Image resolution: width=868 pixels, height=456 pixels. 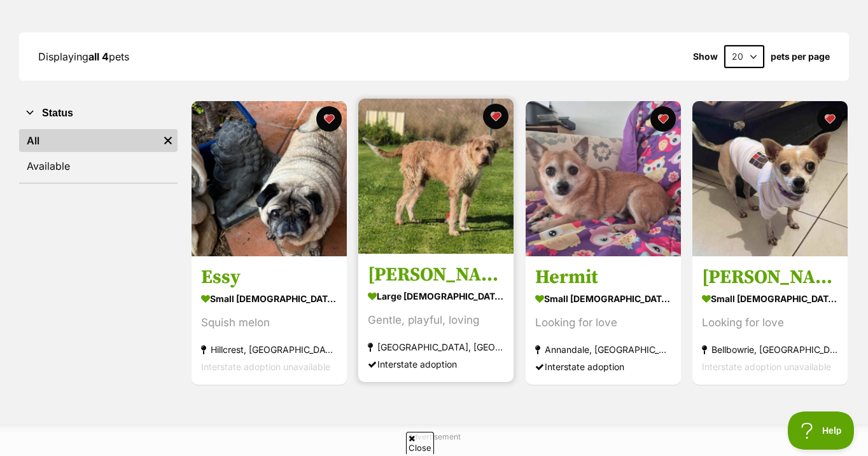 What do you see at coordinates (436, 176) in the screenshot?
I see `img: Billy` at bounding box center [436, 176].